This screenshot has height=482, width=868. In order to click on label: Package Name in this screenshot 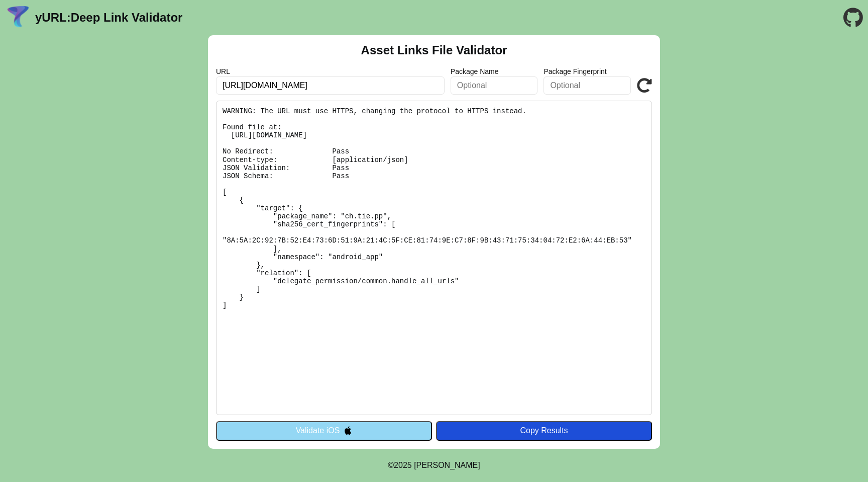, I will do `click(495, 71)`.